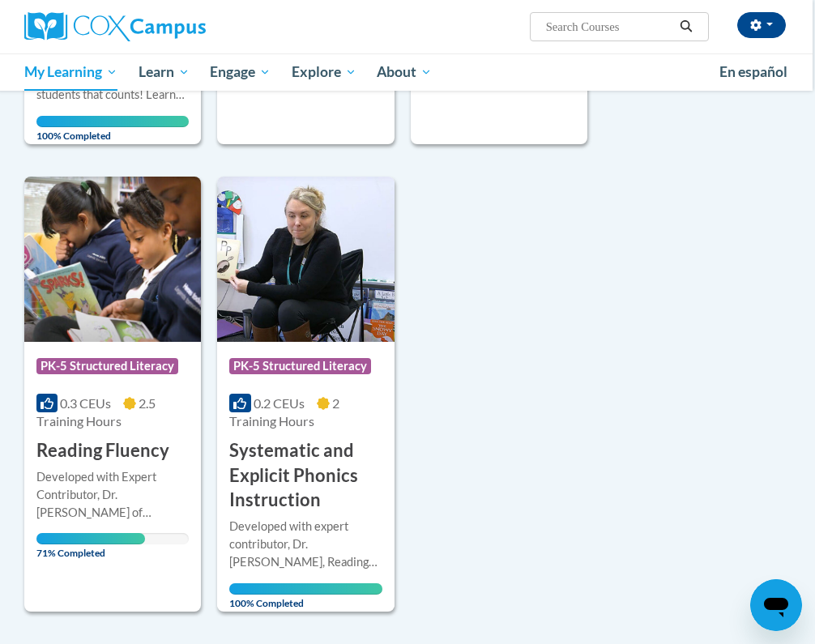 The image size is (815, 644). Describe the element at coordinates (406, 72) in the screenshot. I see `div: Main menu` at that location.